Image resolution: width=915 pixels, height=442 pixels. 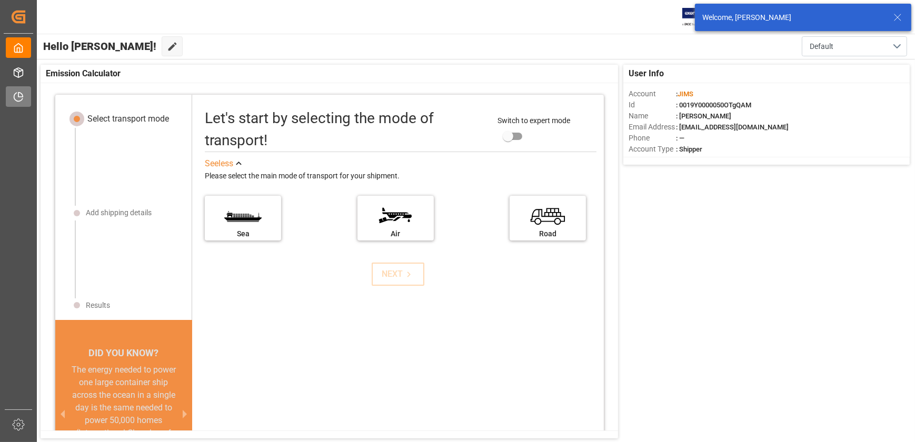 I want to click on span: Email Address, so click(x=653, y=127).